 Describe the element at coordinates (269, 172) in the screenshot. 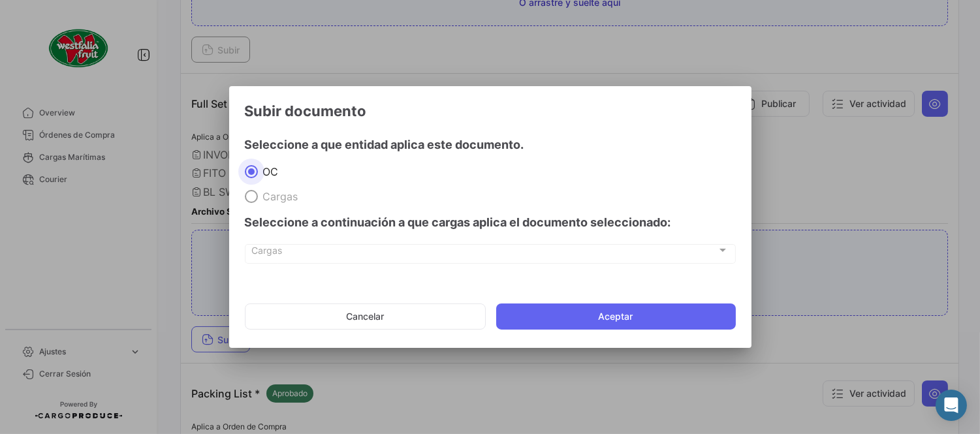

I see `span: OC` at that location.